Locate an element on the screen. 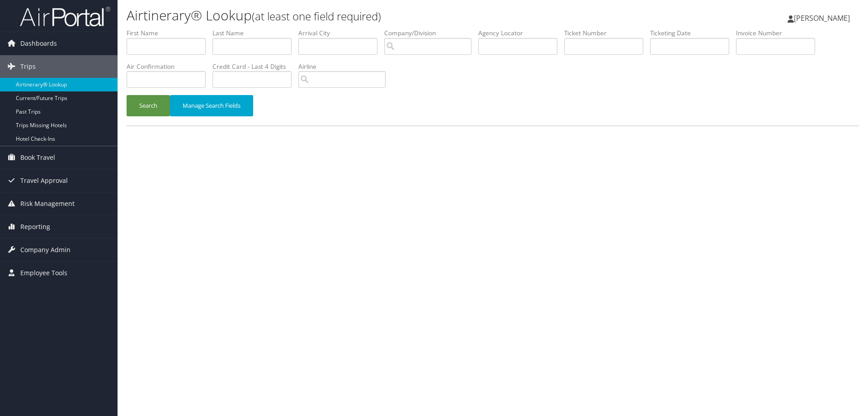  span: Travel Approval is located at coordinates (44, 180).